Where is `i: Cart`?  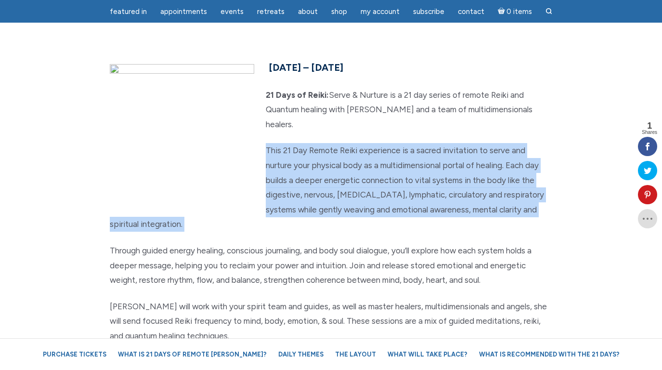 i: Cart is located at coordinates (502, 12).